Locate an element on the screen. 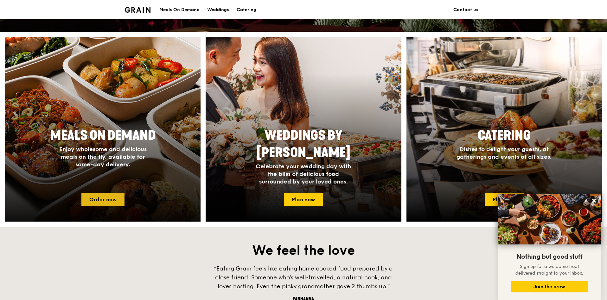  button: Close is located at coordinates (594, 200).